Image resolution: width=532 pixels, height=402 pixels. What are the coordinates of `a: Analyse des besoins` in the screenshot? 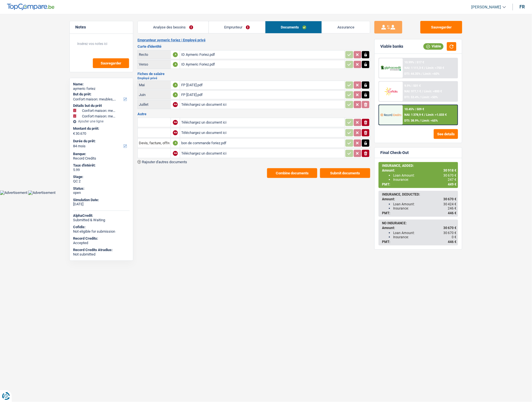 It's located at (173, 27).